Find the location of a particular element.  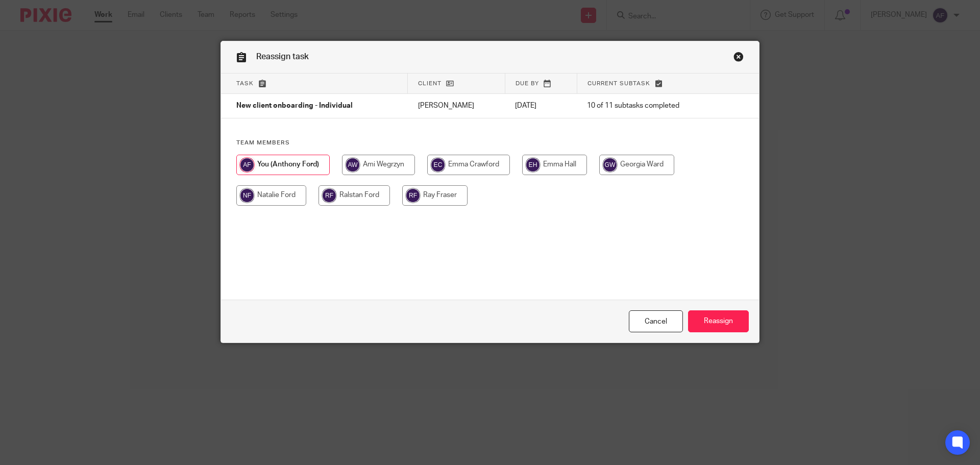

span: Due by is located at coordinates (527, 83).